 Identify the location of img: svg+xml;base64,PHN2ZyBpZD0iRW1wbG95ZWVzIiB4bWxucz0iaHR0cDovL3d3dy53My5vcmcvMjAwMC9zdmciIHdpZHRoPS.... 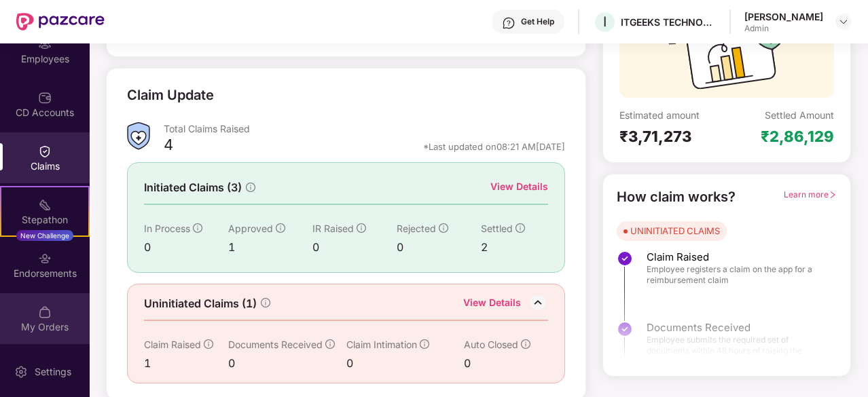
(45, 44).